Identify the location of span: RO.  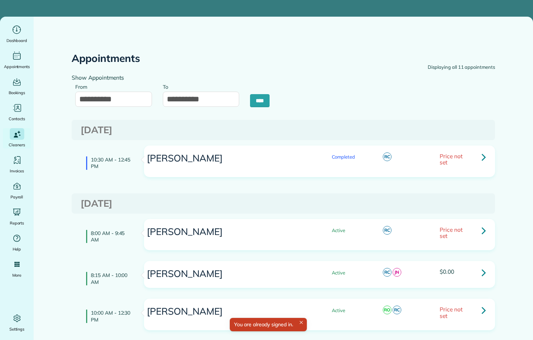
(388, 310).